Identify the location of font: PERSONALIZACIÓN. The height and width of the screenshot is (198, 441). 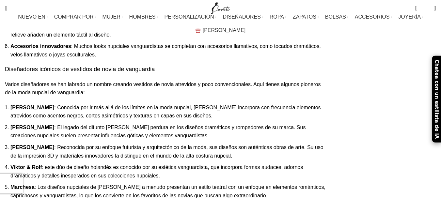
(189, 17).